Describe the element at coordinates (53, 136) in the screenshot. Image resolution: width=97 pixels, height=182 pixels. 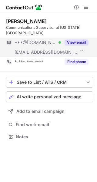
I see `span: Notes` at that location.